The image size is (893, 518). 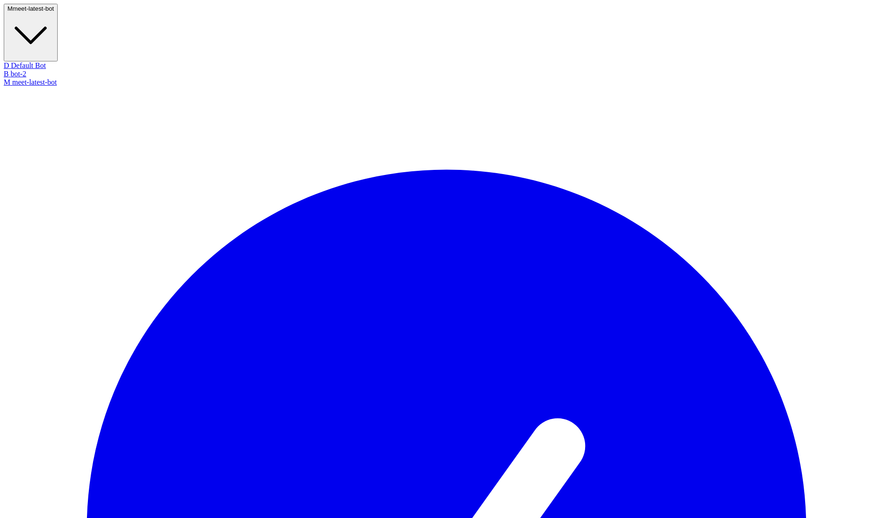 What do you see at coordinates (447, 82) in the screenshot?
I see `div: meet-latest-bot` at bounding box center [447, 82].